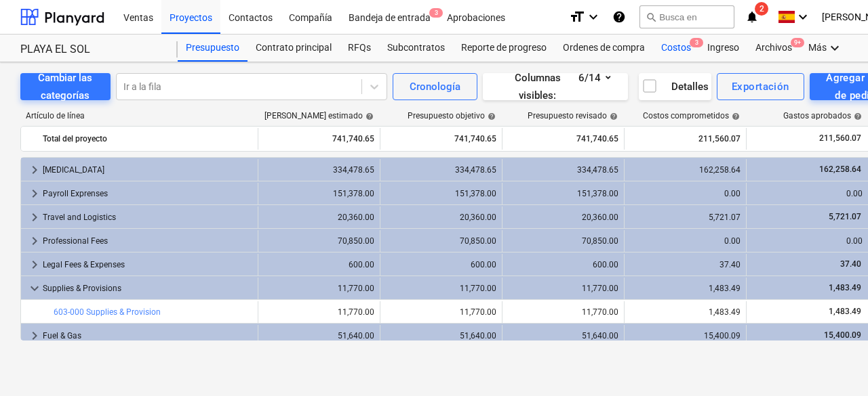 This screenshot has width=868, height=396. I want to click on span: keyboard_arrow_down, so click(35, 289).